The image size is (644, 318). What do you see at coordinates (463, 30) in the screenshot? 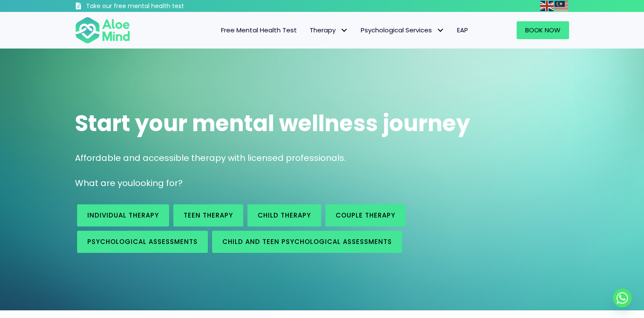
I see `span: EAP` at bounding box center [463, 30].